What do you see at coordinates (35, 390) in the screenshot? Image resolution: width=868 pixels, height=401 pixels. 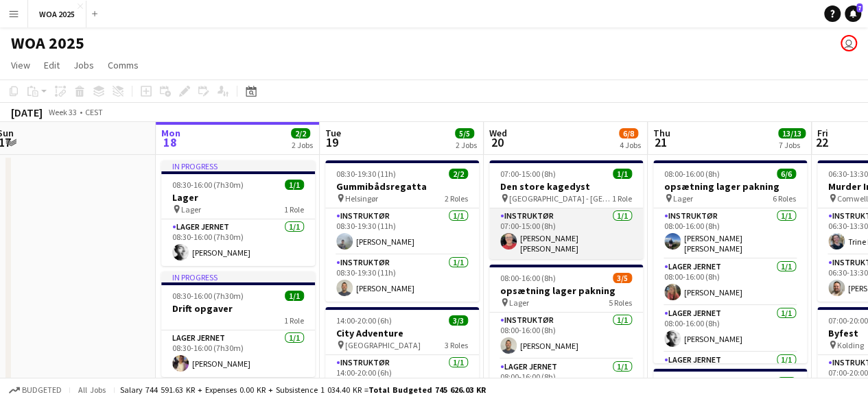 I see `button: Budgeted` at bounding box center [35, 390].